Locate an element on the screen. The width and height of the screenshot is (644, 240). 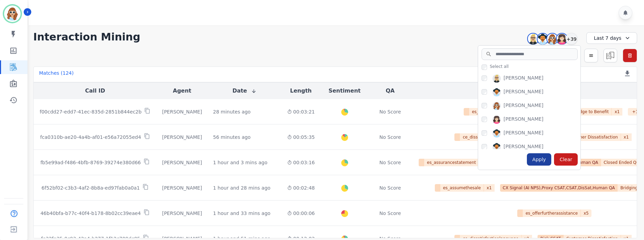
img: Bordered avatar is located at coordinates (12, 13).